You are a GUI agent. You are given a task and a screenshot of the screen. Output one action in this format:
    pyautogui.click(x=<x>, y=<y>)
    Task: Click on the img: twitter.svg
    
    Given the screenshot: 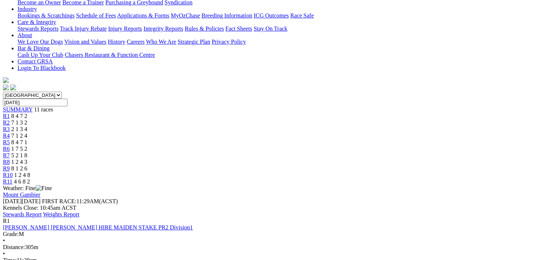 What is the action you would take?
    pyautogui.click(x=13, y=88)
    